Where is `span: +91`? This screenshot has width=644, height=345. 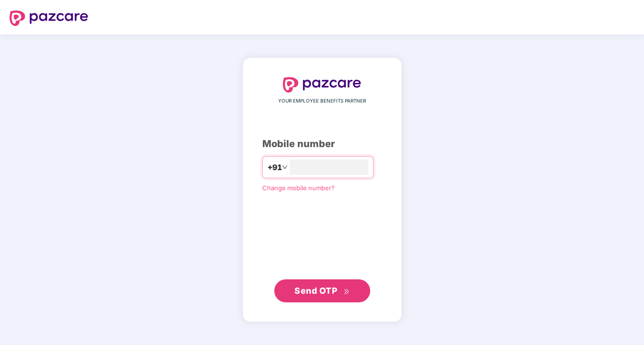 span: +91 is located at coordinates (275, 167).